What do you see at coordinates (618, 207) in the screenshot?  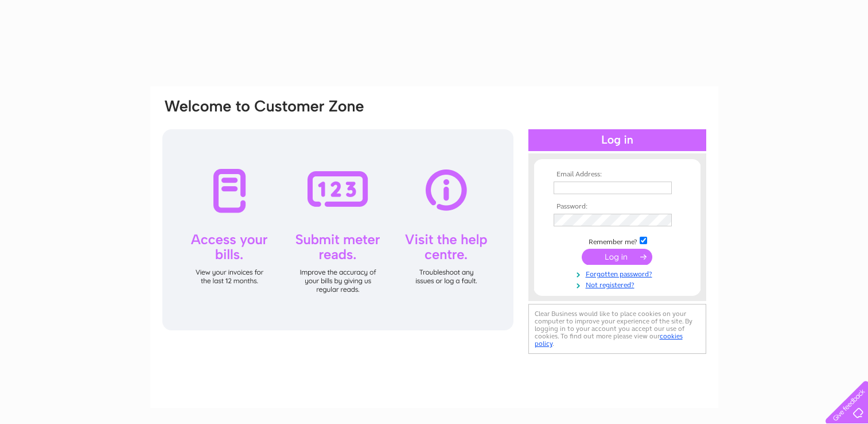 I see `th: Password:` at bounding box center [618, 207].